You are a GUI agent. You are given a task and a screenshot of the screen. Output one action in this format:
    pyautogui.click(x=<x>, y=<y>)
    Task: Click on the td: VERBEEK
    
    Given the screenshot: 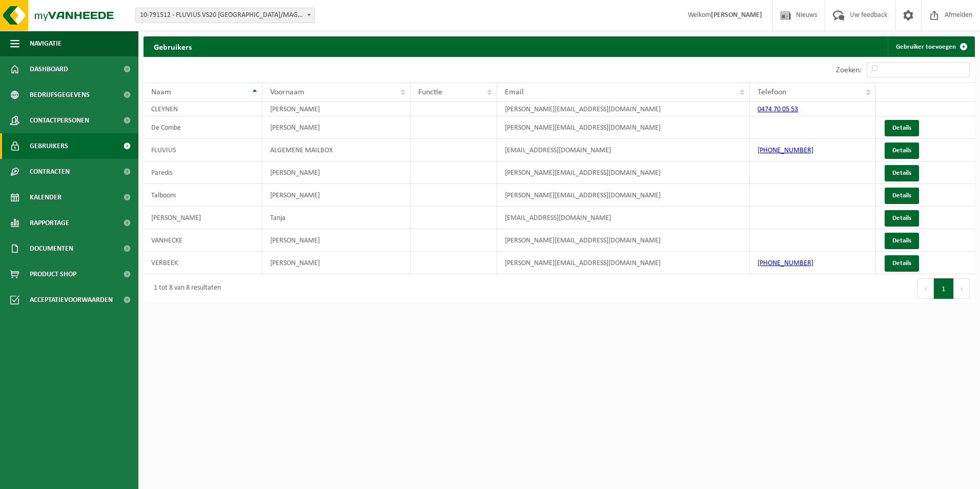 What is the action you would take?
    pyautogui.click(x=203, y=263)
    